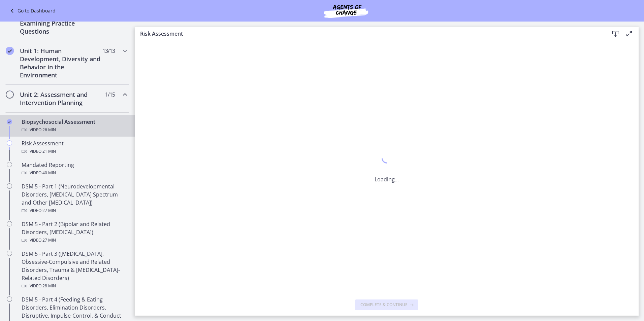 This screenshot has width=644, height=321. I want to click on div: 1, so click(386, 160).